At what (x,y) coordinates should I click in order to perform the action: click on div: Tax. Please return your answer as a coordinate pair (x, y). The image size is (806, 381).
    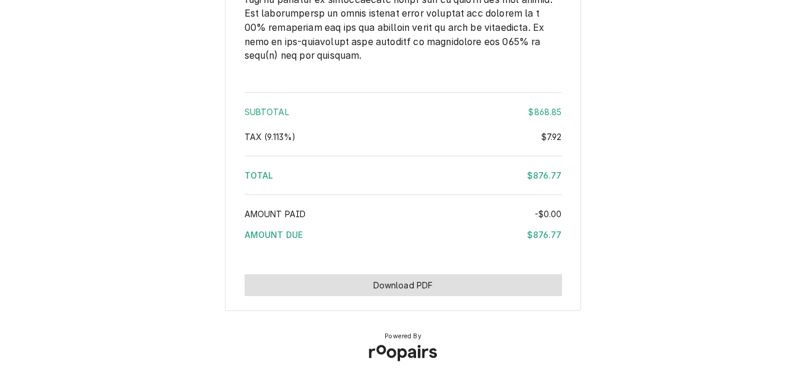
    Looking at the image, I should click on (403, 137).